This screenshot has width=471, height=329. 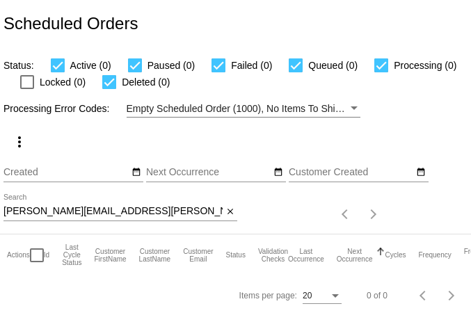 What do you see at coordinates (155, 255) in the screenshot?
I see `button: Change sorting for CustomerLastName` at bounding box center [155, 255].